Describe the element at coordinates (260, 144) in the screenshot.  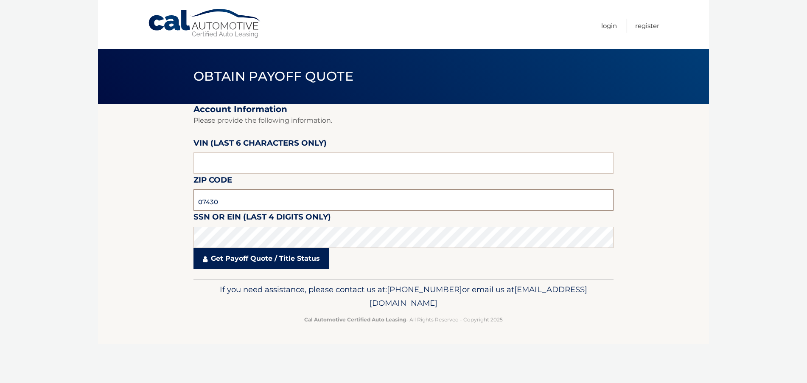
I see `label: VIN (last 6 characters only)` at that location.